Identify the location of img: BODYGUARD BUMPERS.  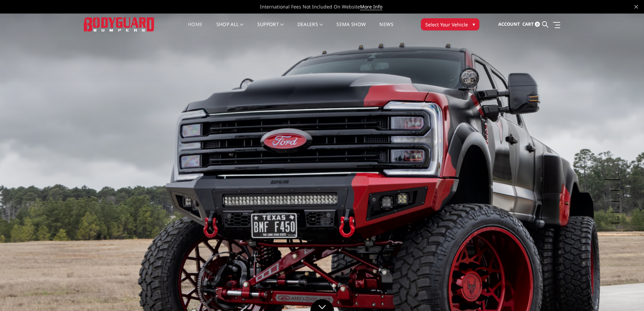
(119, 24).